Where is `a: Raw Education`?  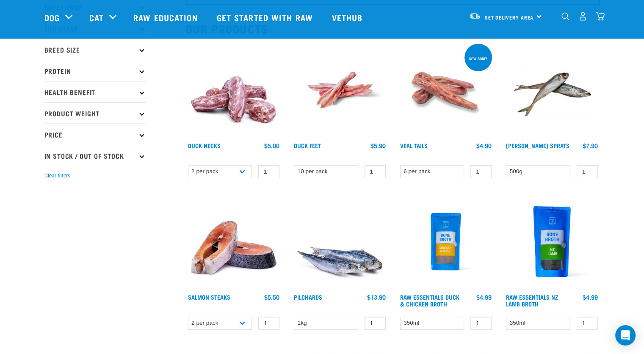 a: Raw Education is located at coordinates (167, 17).